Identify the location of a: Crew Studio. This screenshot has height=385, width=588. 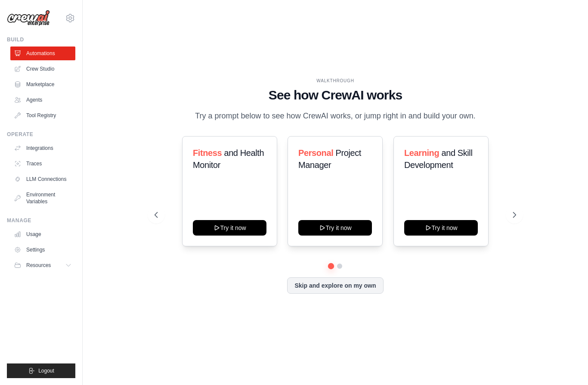
(43, 69).